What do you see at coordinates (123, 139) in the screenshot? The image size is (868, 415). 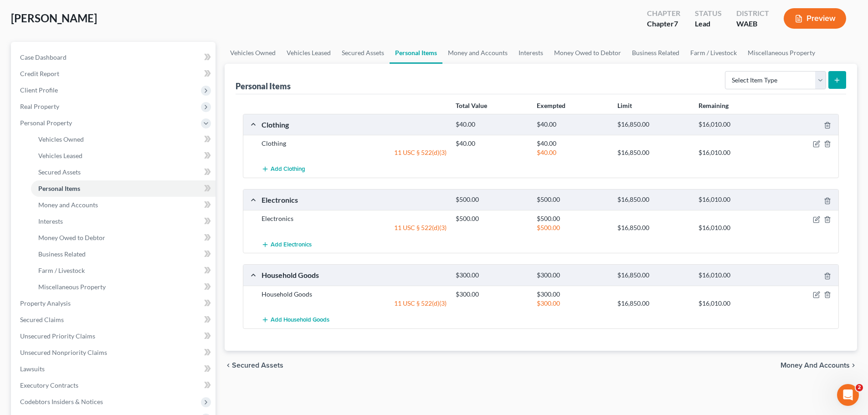 I see `a: Vehicles Owned` at bounding box center [123, 139].